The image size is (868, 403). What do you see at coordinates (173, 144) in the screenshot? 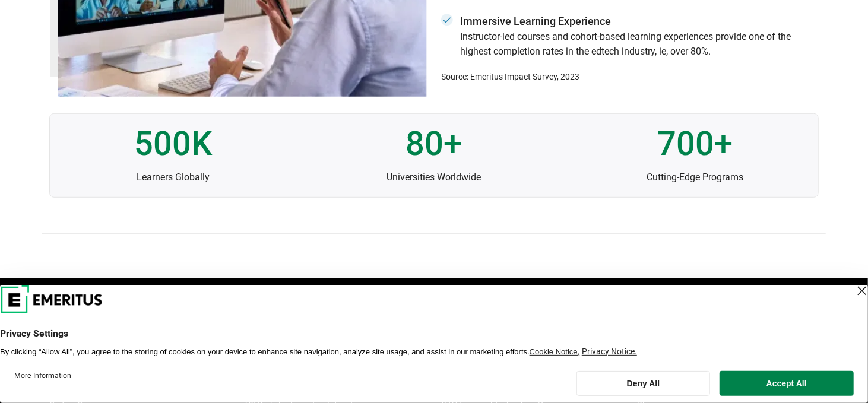
I see `p: 500K` at bounding box center [173, 144].